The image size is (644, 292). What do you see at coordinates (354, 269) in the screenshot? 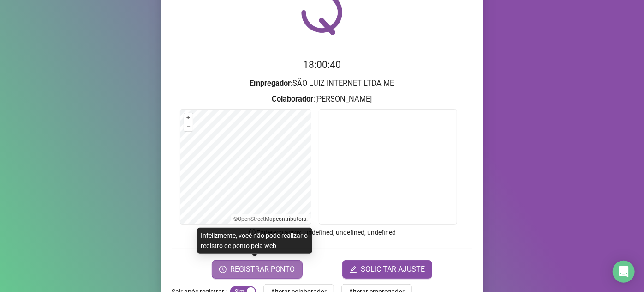
I see `span: edit` at bounding box center [354, 269].